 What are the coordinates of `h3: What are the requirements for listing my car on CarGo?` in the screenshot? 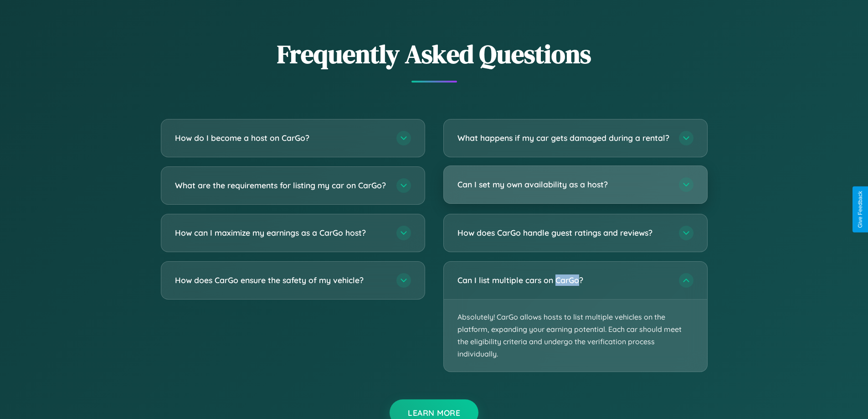 It's located at (282, 185).